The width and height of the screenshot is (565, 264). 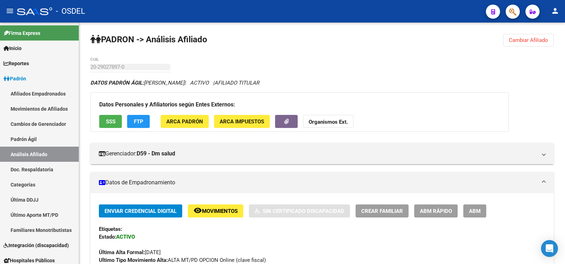 I want to click on span: Cambiar Afiliado, so click(x=528, y=40).